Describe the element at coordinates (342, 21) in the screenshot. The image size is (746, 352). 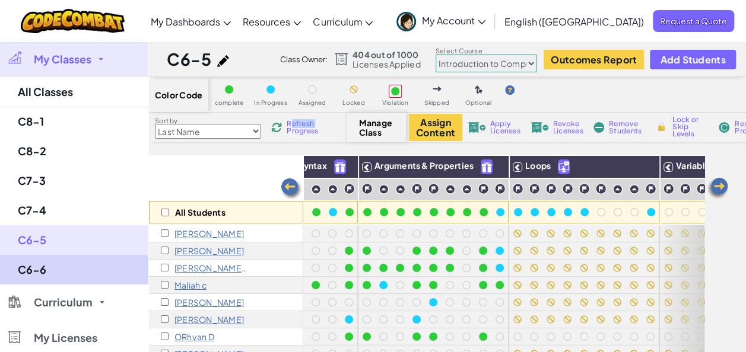
I see `a: Curriculum` at that location.